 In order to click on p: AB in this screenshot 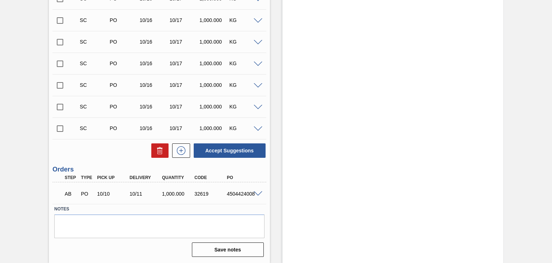, I will do `click(71, 193)`.